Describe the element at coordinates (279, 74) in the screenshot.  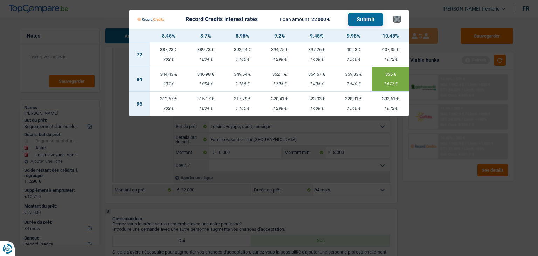
I see `div: 352,1 €` at that location.